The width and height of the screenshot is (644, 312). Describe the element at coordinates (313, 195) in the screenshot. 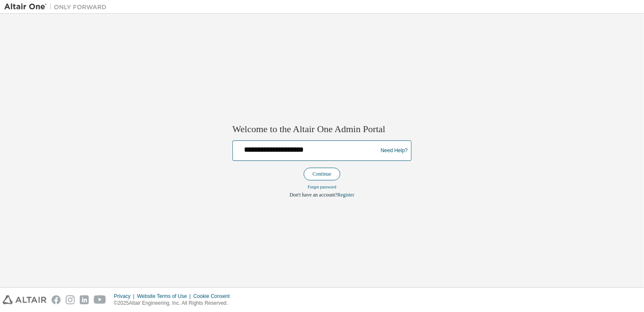

I see `span: Don't have an account?` at that location.